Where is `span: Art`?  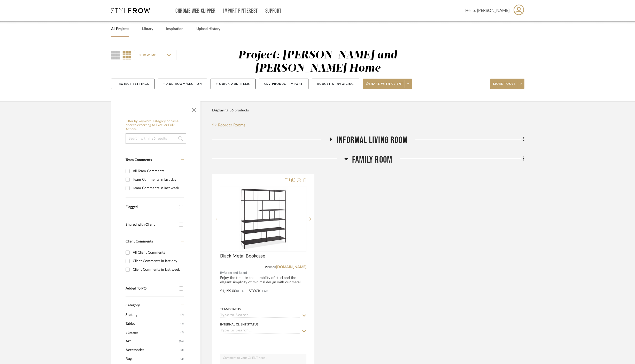
span: Art is located at coordinates (152, 341).